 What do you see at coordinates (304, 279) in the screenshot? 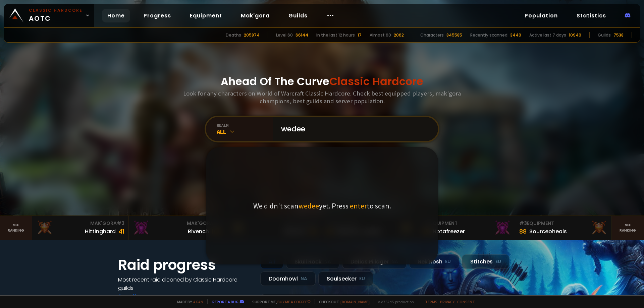
I see `small: NA` at bounding box center [304, 279].